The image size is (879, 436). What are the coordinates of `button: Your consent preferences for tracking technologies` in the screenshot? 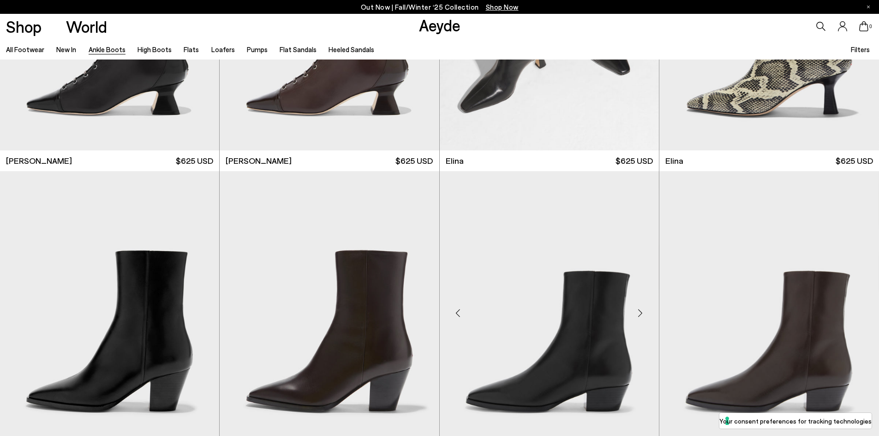 It's located at (795, 421).